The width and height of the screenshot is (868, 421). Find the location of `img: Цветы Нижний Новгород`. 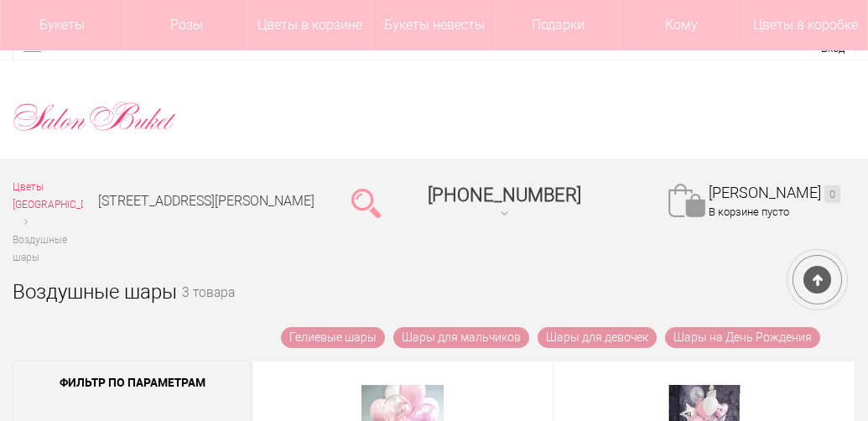

img: Цветы Нижний Новгород is located at coordinates (95, 116).